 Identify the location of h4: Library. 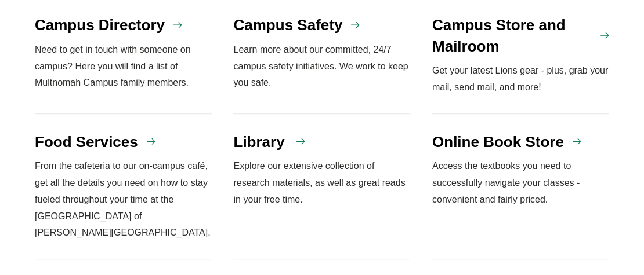
(258, 142).